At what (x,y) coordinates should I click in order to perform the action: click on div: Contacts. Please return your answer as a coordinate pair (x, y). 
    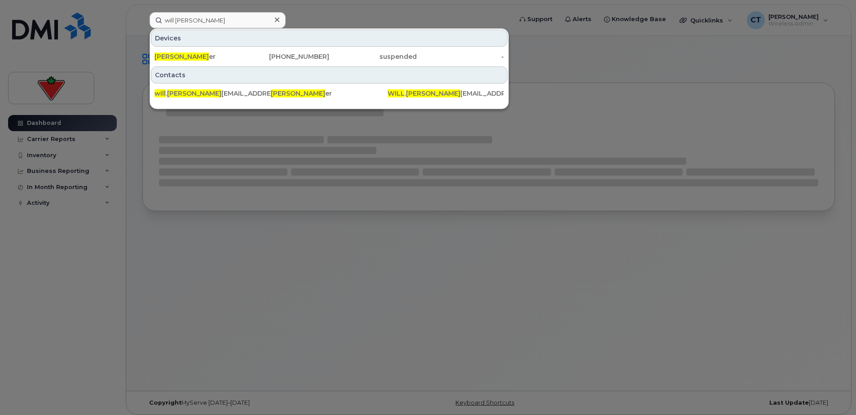
    Looking at the image, I should click on (329, 75).